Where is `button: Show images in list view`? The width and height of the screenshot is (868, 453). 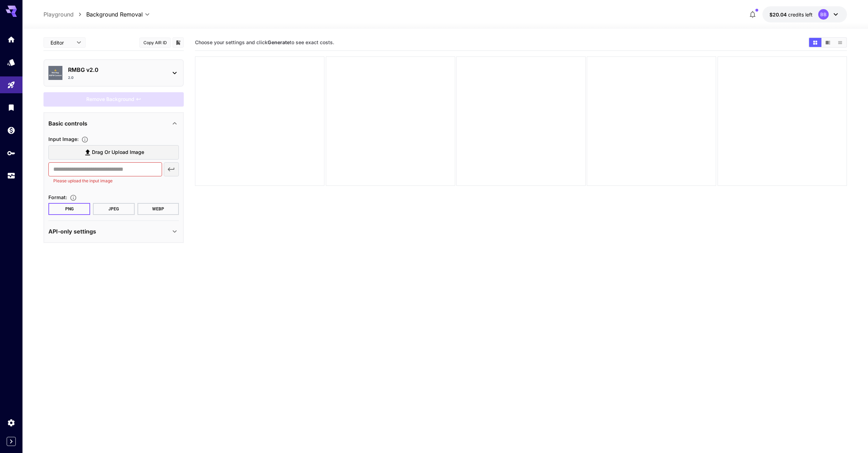 button: Show images in list view is located at coordinates (840, 42).